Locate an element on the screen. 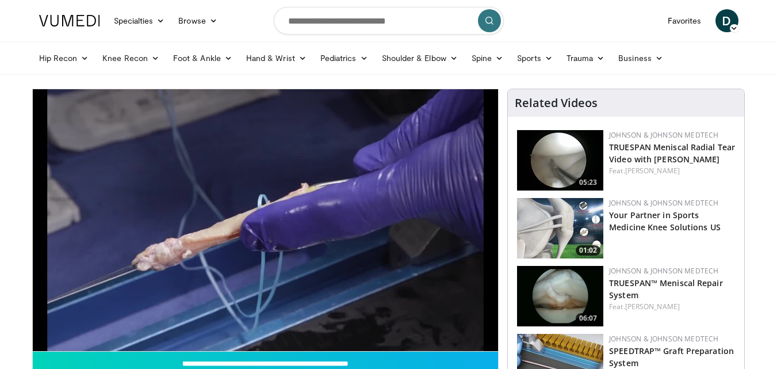 The image size is (777, 369). a: 05:23 is located at coordinates (560, 160).